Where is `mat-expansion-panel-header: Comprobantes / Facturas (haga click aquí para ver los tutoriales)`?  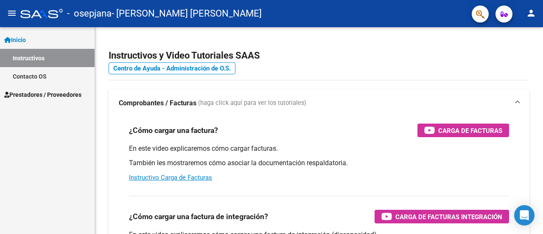
mat-expansion-panel-header: Comprobantes / Facturas (haga click aquí para ver los tutoriales) is located at coordinates (319, 103).